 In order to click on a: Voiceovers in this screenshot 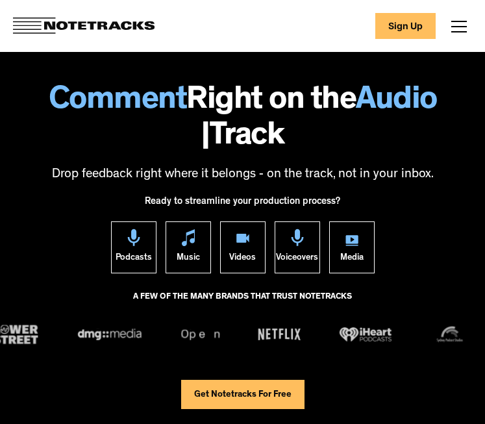, I will do `click(298, 248)`.